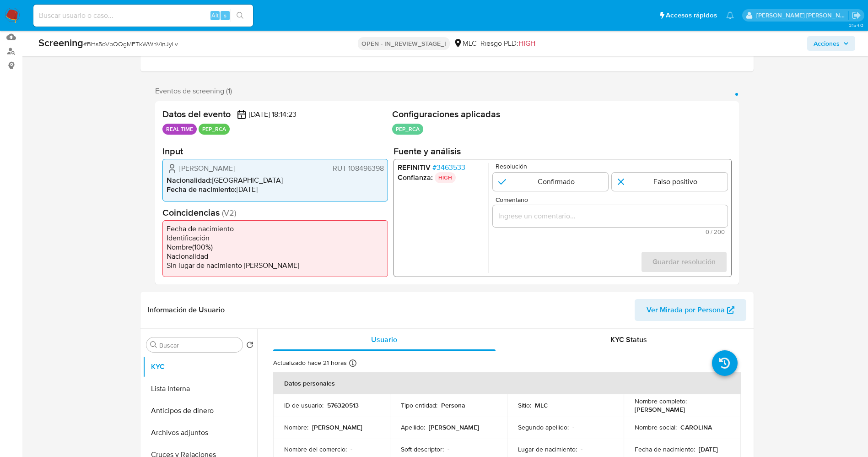 This screenshot has height=457, width=868. I want to click on p: Tipo entidad :, so click(420, 405).